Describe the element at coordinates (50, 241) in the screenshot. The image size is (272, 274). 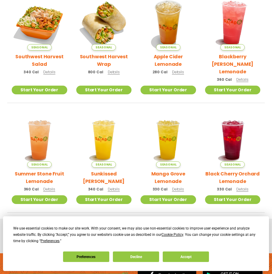
I see `span: Preferences` at that location.